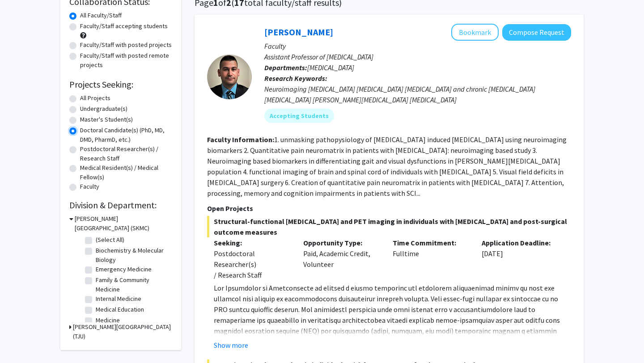 The image size is (644, 363). Describe the element at coordinates (341, 243) in the screenshot. I see `p: Opportunity Type:` at that location.